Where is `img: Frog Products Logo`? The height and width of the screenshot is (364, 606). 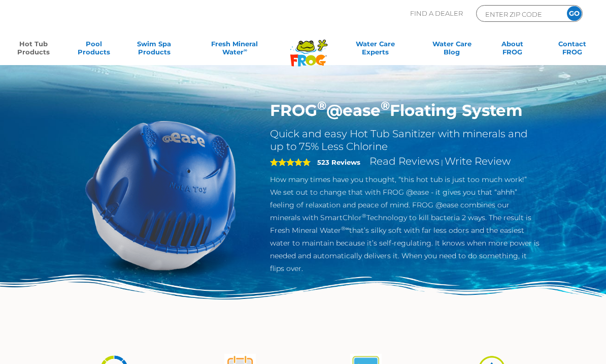 img: Frog Products Logo is located at coordinates (309, 46).